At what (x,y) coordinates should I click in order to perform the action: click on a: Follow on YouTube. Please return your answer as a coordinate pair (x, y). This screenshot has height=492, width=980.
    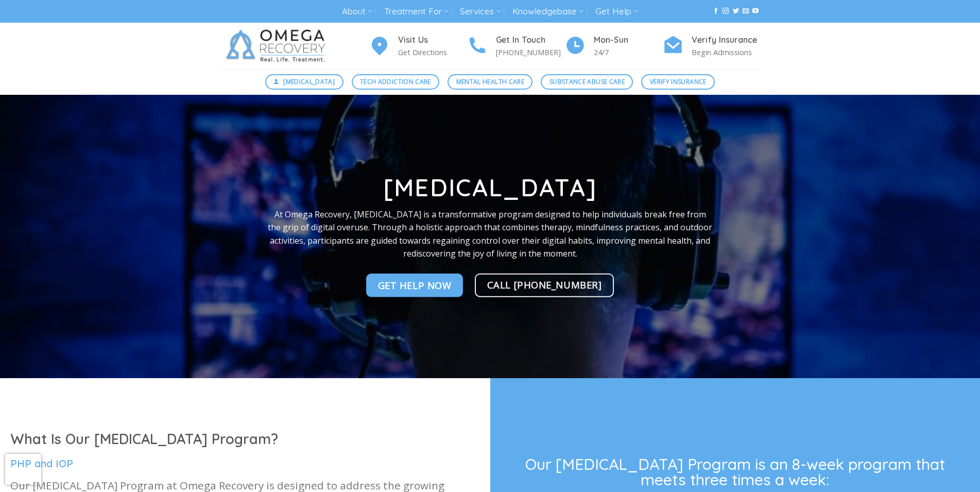
    Looking at the image, I should click on (755, 11).